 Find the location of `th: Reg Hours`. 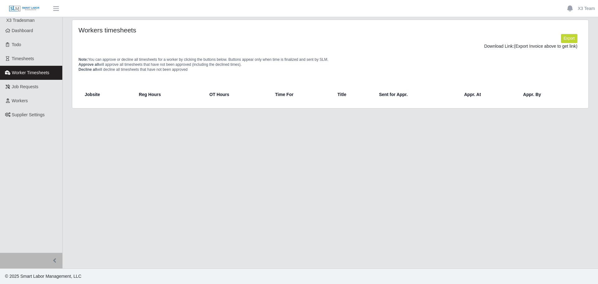

th: Reg Hours is located at coordinates (169, 94).